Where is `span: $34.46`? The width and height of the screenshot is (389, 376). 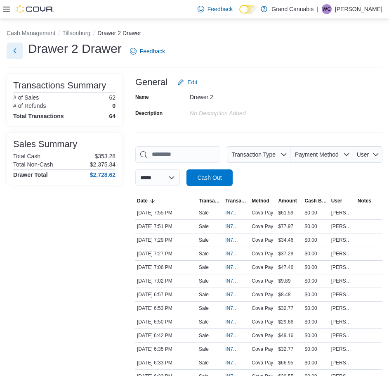
span: $34.46 is located at coordinates (286, 240).